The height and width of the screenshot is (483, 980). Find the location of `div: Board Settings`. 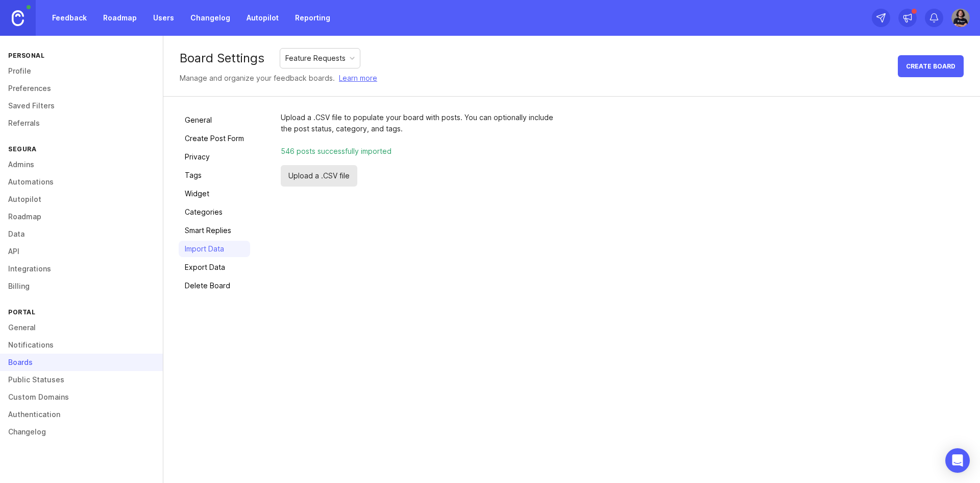

div: Board Settings is located at coordinates (222, 58).